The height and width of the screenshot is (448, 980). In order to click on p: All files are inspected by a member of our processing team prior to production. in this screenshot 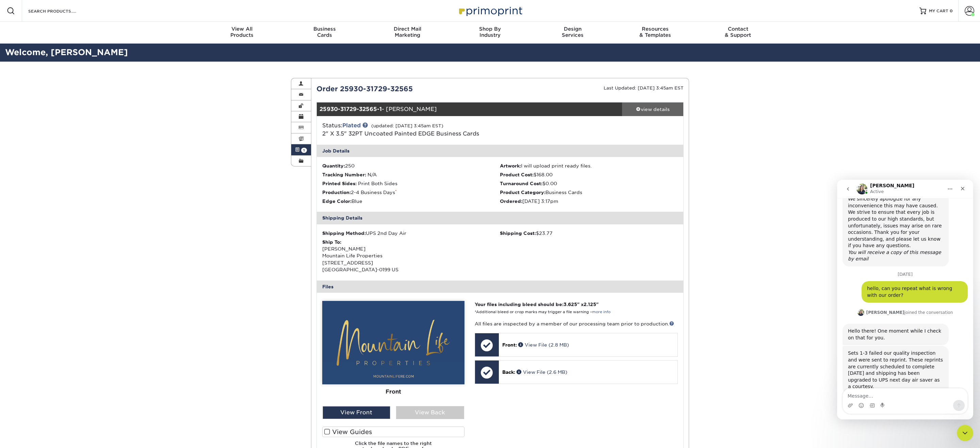, I will do `click(576, 324)`.